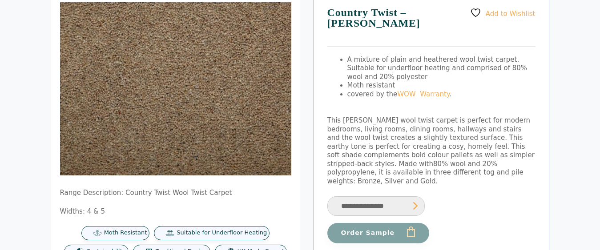  I want to click on a: Add to Wishlist, so click(503, 12).